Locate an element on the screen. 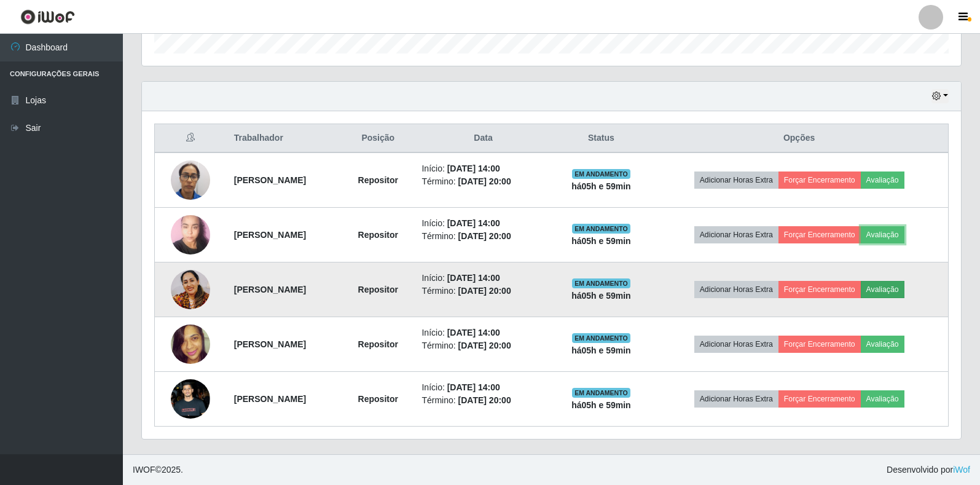 The width and height of the screenshot is (980, 485). img: 1759533454795.jpeg is located at coordinates (191, 290).